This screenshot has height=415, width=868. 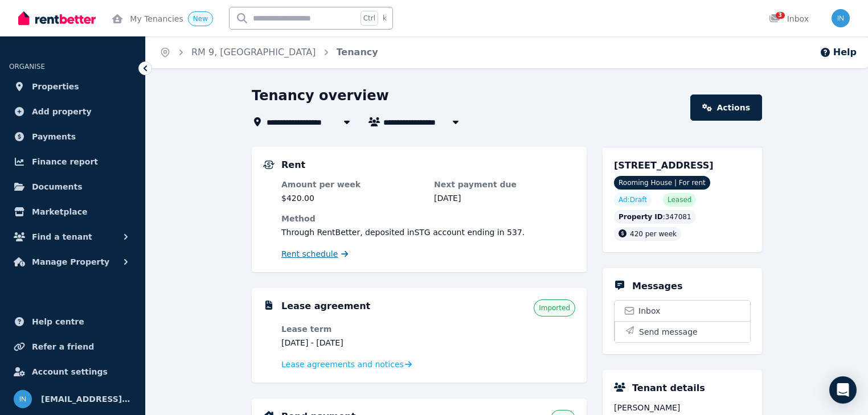 I want to click on nav: Breadcrumb, so click(x=268, y=53).